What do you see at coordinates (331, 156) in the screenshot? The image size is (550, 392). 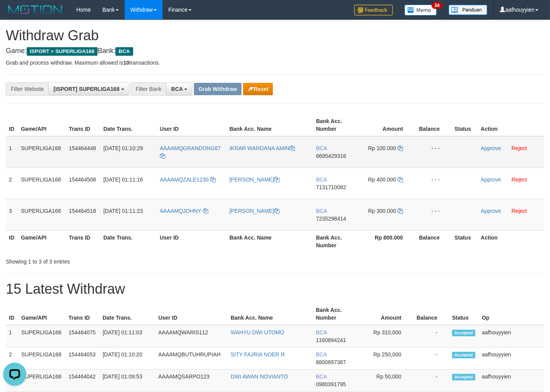 I see `span: Copy 6695429316 to clipboard` at bounding box center [331, 156].